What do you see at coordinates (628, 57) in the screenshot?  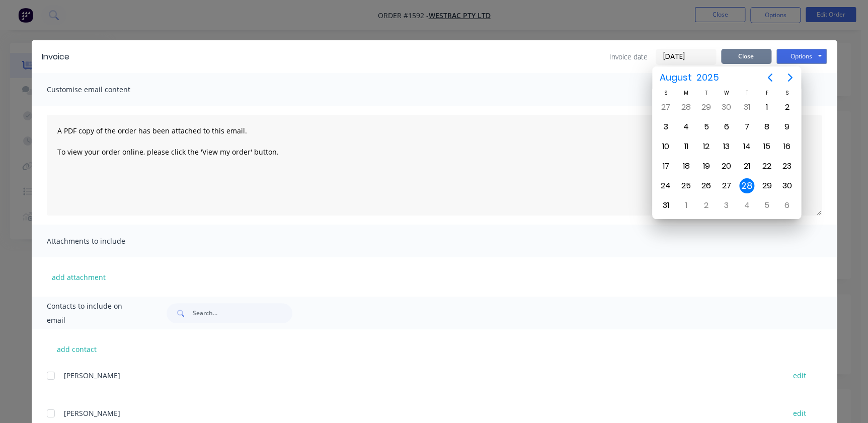 I see `span: Invoice date` at bounding box center [628, 57].